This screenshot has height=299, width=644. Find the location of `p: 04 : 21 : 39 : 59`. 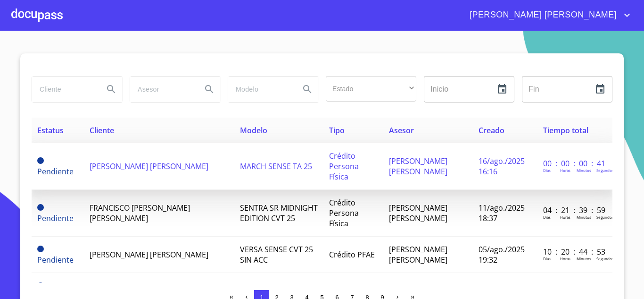

p: 04 : 21 : 39 : 59 is located at coordinates (575, 210).